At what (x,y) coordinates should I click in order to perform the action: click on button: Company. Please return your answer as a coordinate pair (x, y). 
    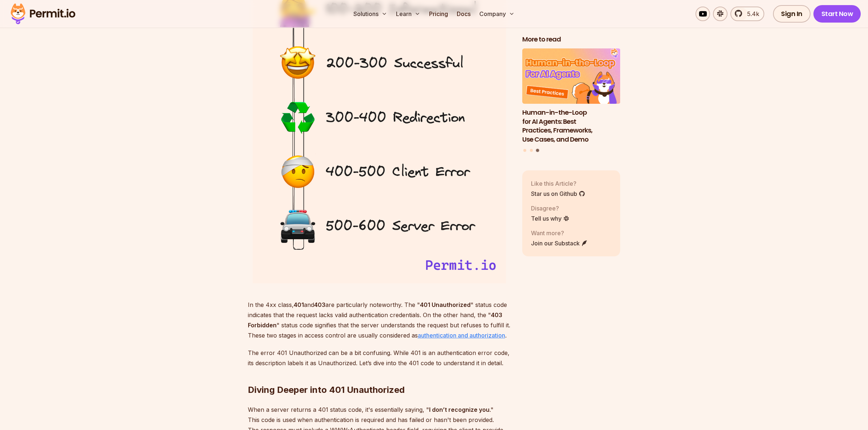
    Looking at the image, I should click on (497, 14).